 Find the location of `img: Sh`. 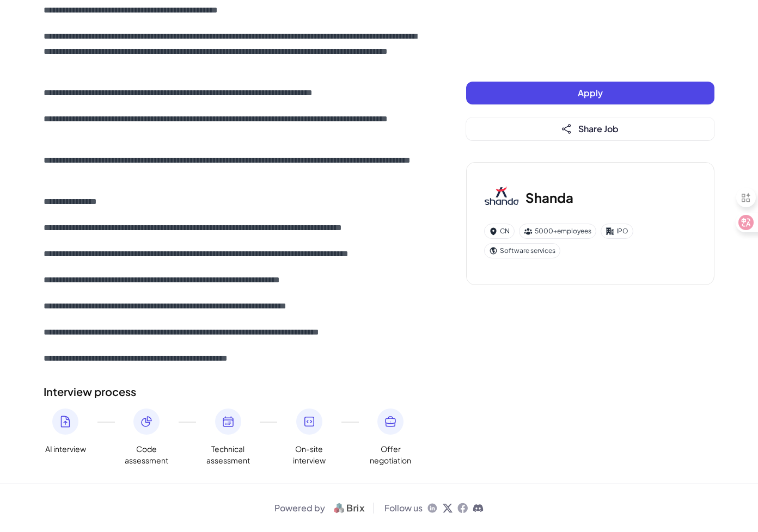

img: Sh is located at coordinates (501, 197).